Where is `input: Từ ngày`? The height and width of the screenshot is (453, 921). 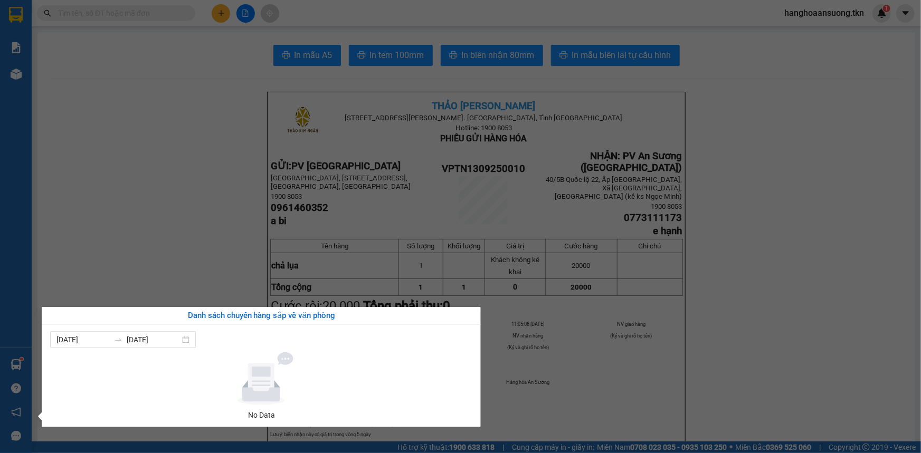
input: Từ ngày is located at coordinates (83, 340).